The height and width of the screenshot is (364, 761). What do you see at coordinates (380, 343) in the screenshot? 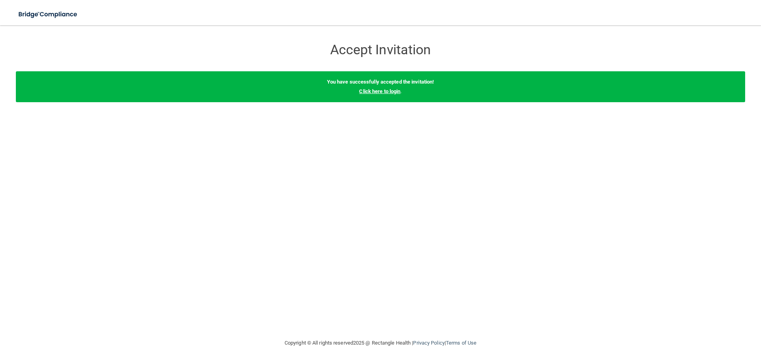
I see `div: Copyright © All rights reserved 2025 @ Rectangle Health | |` at bounding box center [380, 343].